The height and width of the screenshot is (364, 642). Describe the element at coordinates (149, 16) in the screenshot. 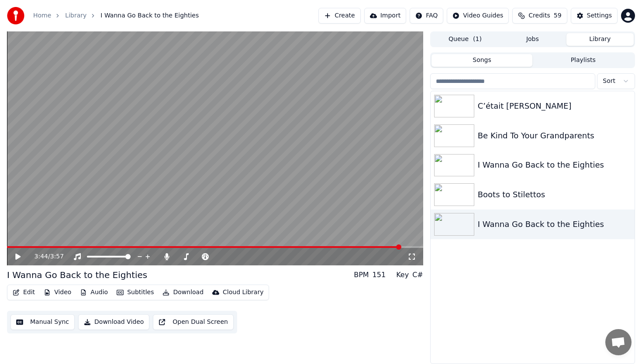

I see `span: I Wanna Go Back to the Eighties` at that location.